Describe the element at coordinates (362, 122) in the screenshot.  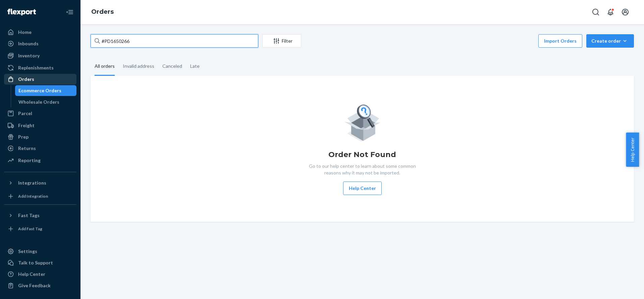
I see `img: Empty list` at that location.